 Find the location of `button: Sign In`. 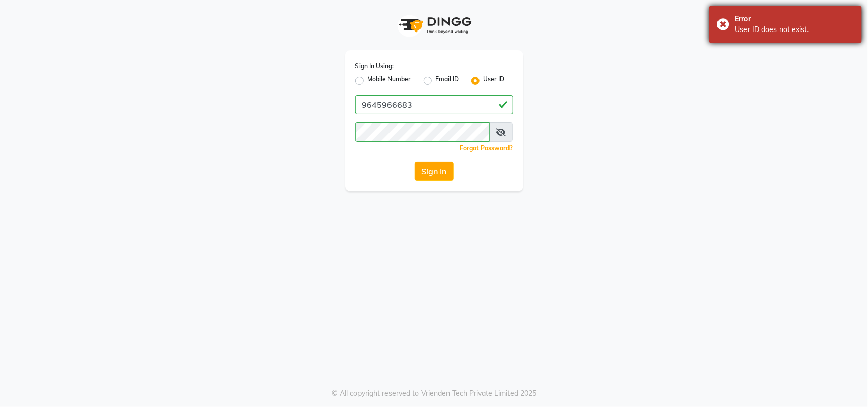

button: Sign In is located at coordinates (434, 171).